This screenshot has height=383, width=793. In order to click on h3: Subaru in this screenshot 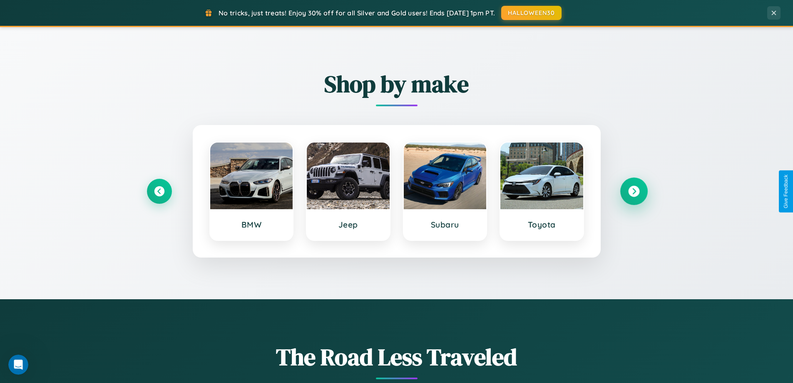, I will do `click(445, 224)`.